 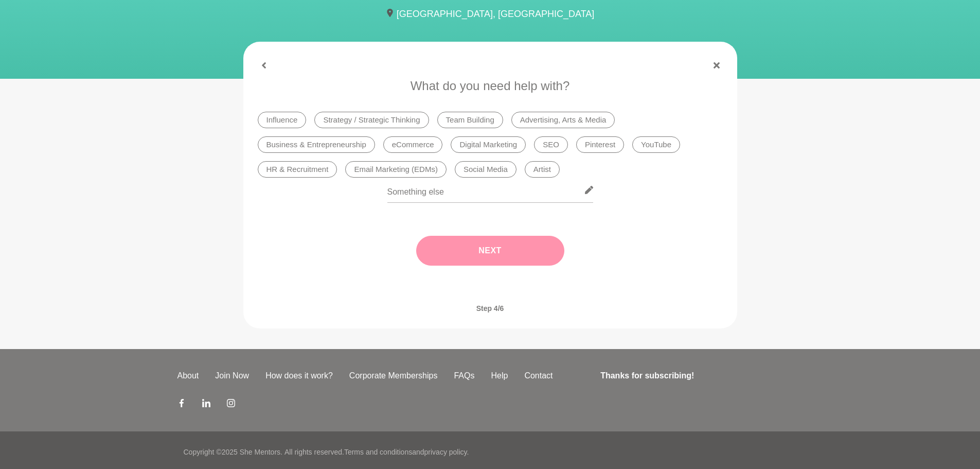 I want to click on a: About, so click(x=188, y=376).